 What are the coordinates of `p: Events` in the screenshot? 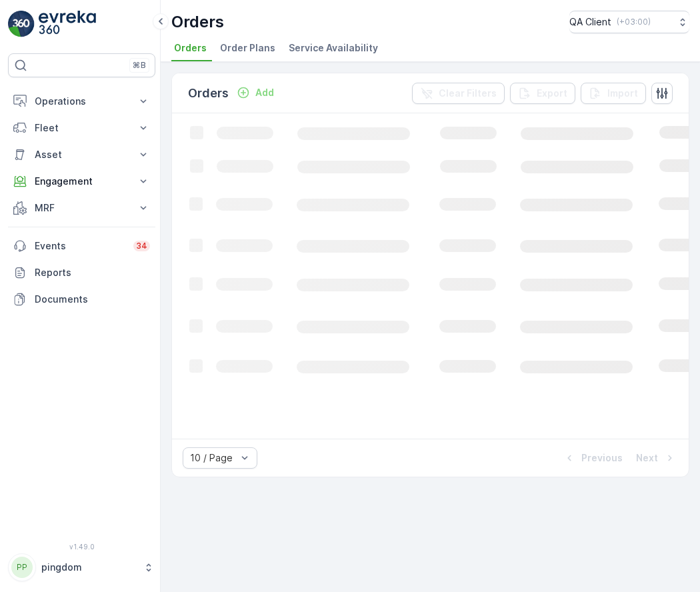 It's located at (80, 246).